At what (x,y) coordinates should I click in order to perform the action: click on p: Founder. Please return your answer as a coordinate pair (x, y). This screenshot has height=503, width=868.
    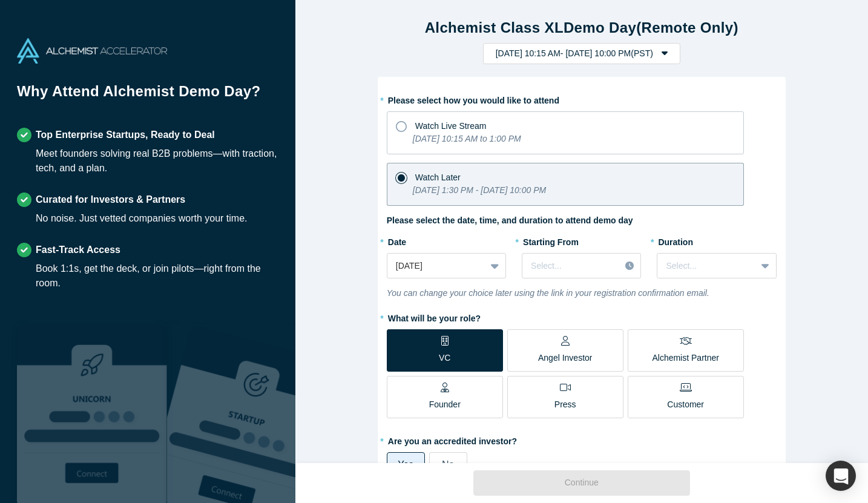
    Looking at the image, I should click on (445, 405).